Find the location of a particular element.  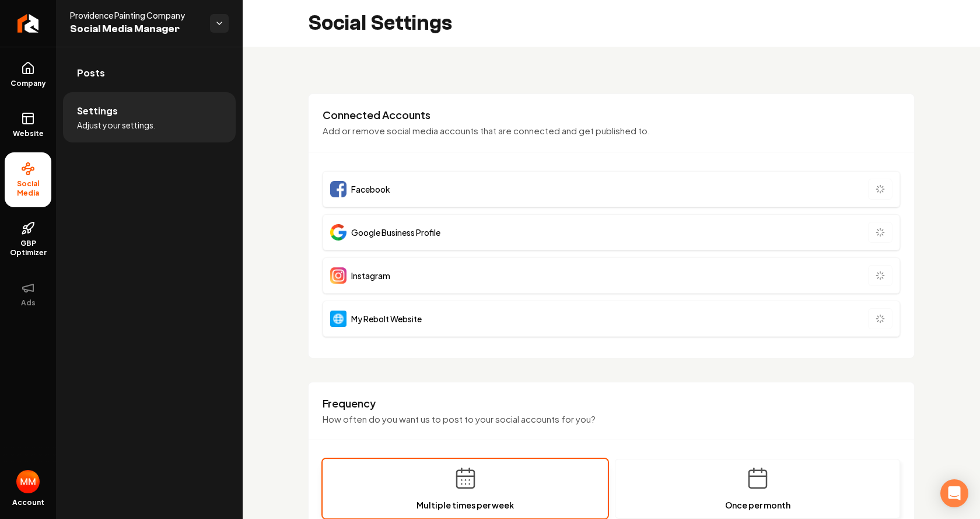

a: Company is located at coordinates (28, 75).